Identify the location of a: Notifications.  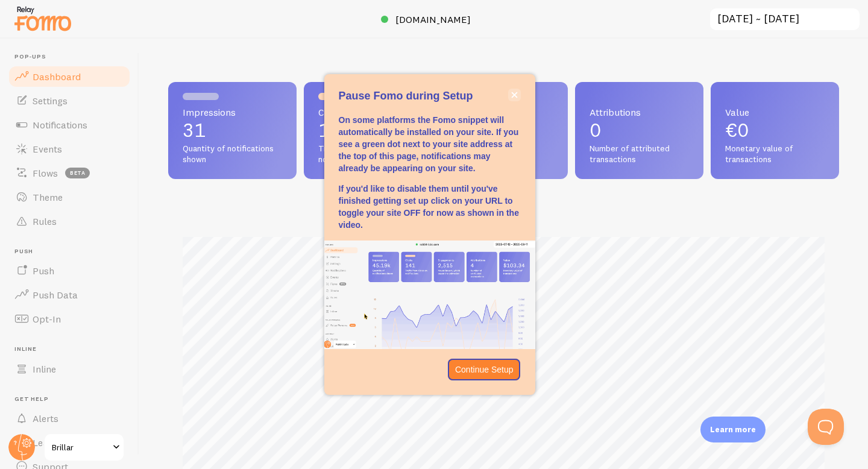
(70, 125).